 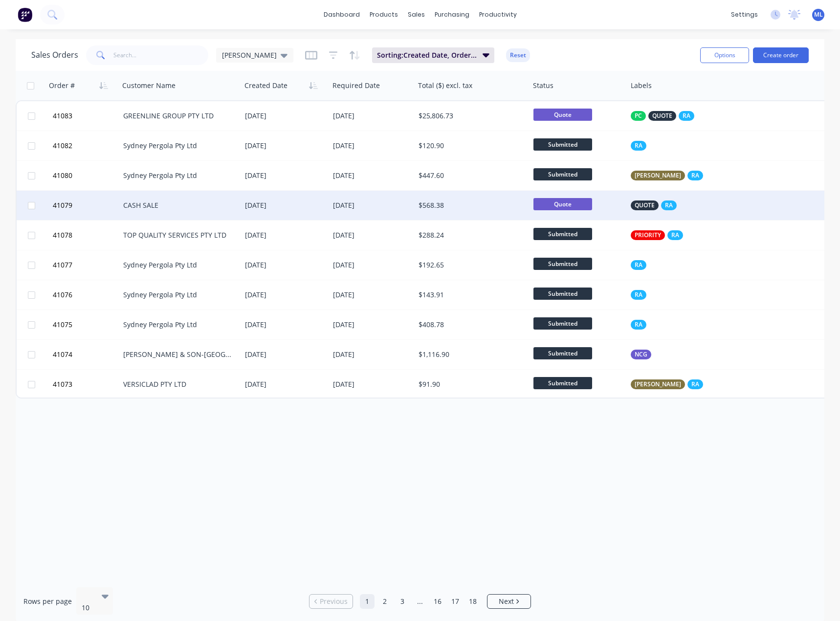 What do you see at coordinates (87, 205) in the screenshot?
I see `button: 41079` at bounding box center [87, 205].